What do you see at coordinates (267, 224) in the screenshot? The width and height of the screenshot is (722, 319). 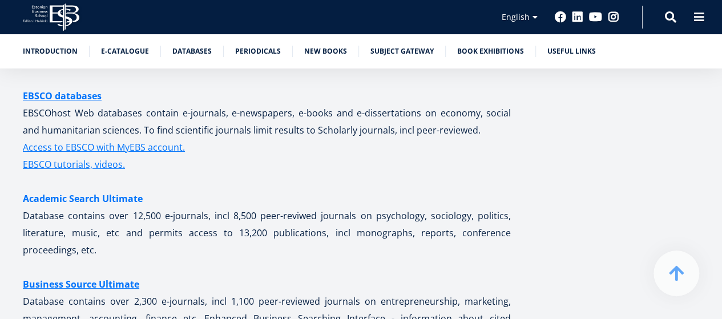 I see `p: Database contains over 12,500 e-journals, incl 8,500 peer-reviwed journals on psychology, sociolo...` at bounding box center [267, 224].